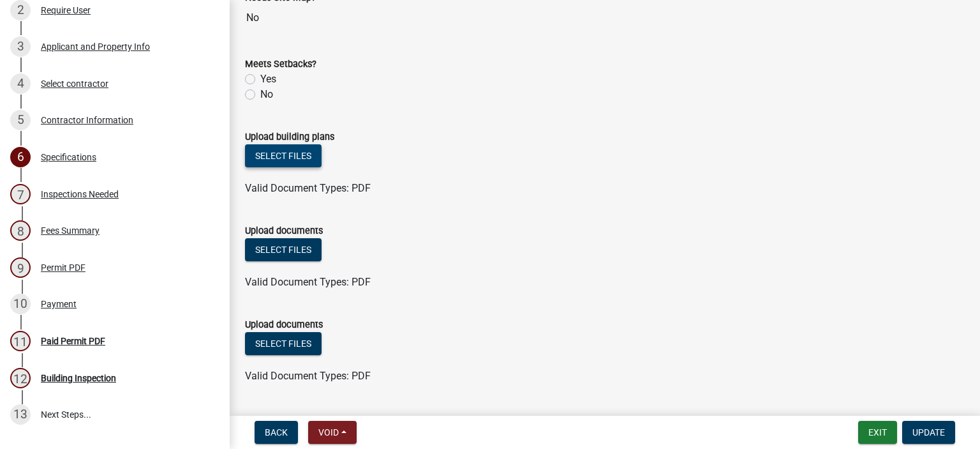  I want to click on div: Payment, so click(59, 304).